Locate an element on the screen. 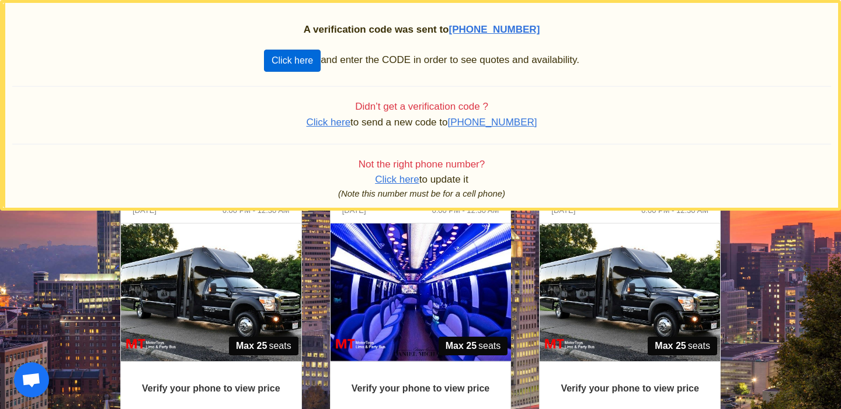  h2: A verification code was sent to is located at coordinates (422, 30).